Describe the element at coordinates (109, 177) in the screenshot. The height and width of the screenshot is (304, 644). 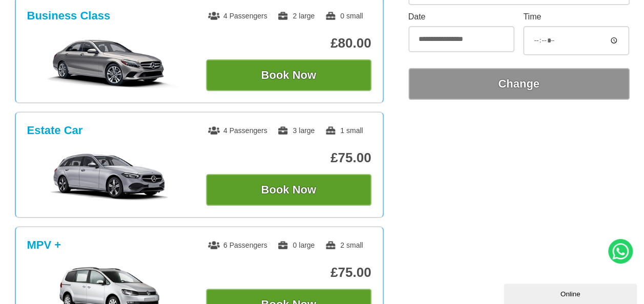
I see `img: Estate Car` at that location.